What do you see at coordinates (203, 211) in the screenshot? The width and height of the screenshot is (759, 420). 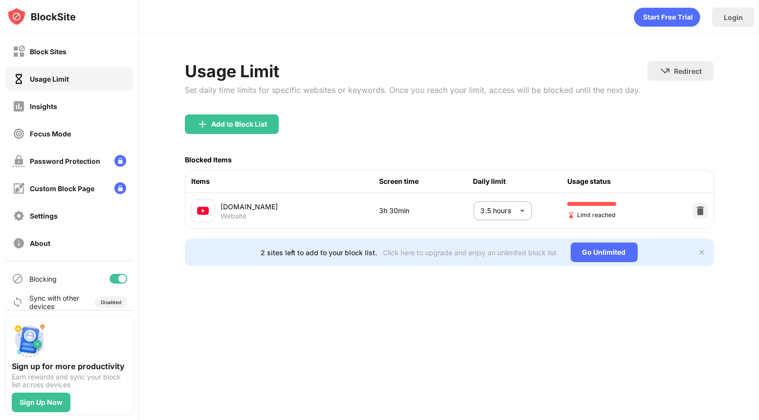 I see `img: favicons` at bounding box center [203, 211].